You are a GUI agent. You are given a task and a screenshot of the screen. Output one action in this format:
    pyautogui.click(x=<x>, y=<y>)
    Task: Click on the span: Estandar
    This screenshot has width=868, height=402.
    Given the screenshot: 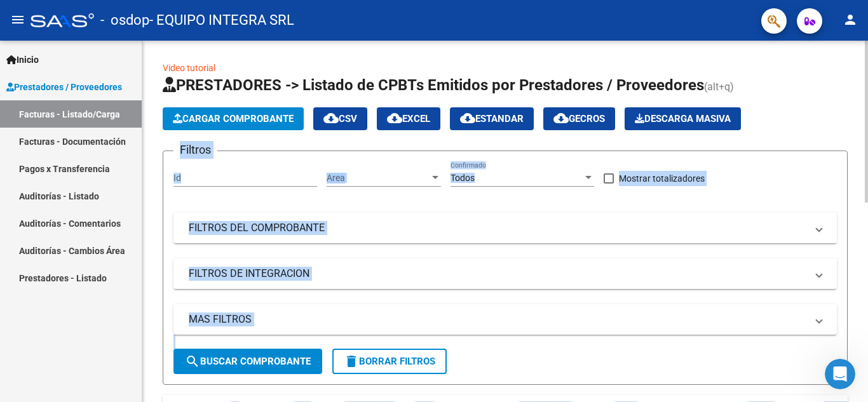 What is the action you would take?
    pyautogui.click(x=492, y=119)
    